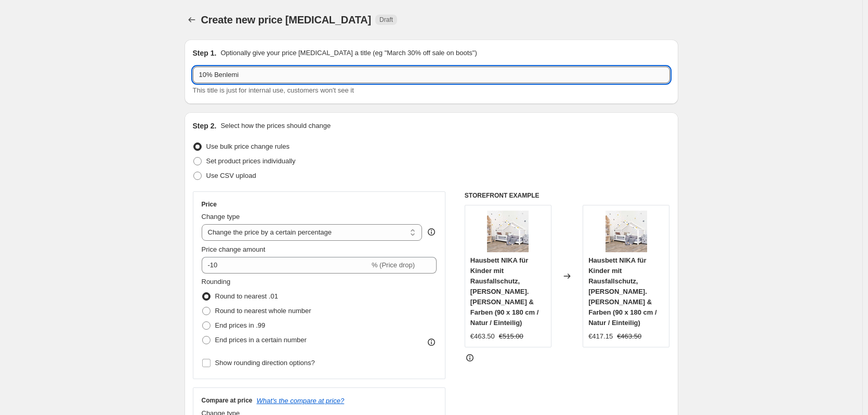  Describe the element at coordinates (431, 232) in the screenshot. I see `div: help` at that location.